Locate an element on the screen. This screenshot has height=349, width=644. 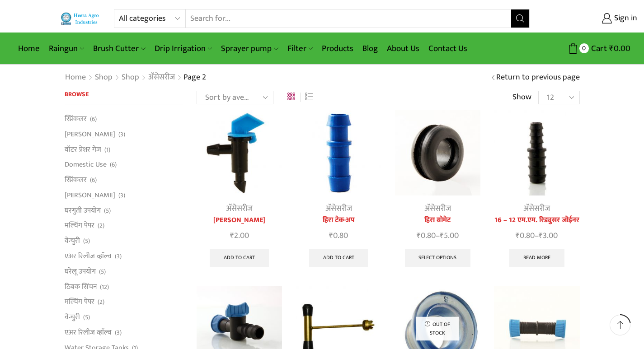
a: Contact Us is located at coordinates (448, 49).